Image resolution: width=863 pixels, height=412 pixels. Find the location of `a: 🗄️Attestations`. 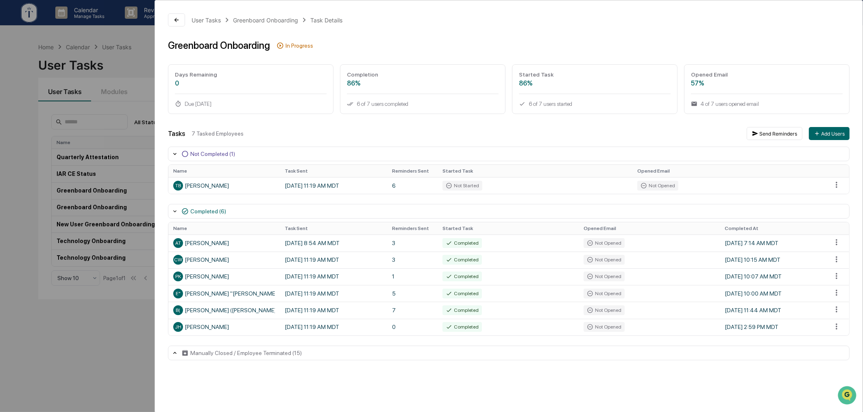

a: 🗄️Attestations is located at coordinates (80, 148).